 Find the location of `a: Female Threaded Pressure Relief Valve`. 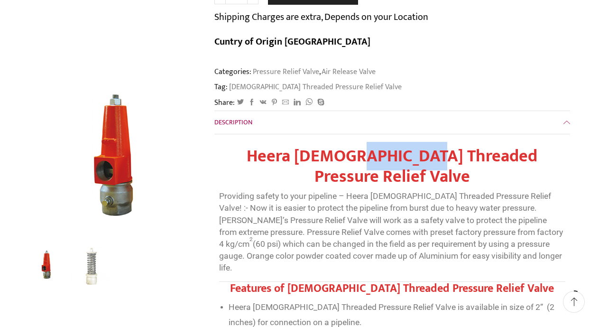

a: Female Threaded Pressure Relief Valve is located at coordinates (47, 265).